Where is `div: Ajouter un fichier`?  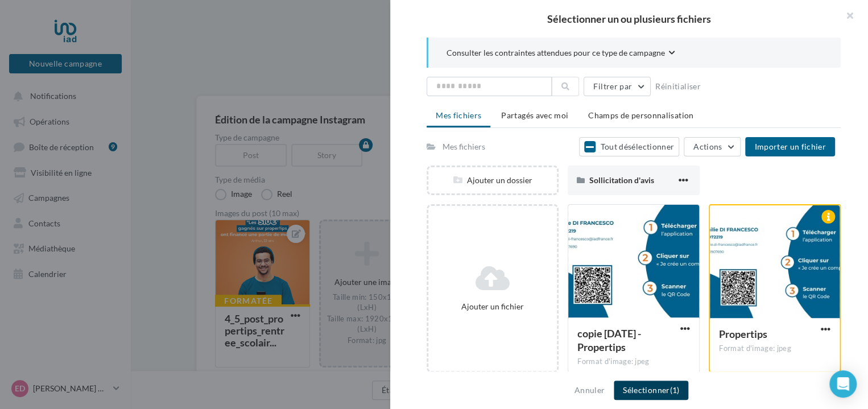 div: Ajouter un fichier is located at coordinates (493, 307).